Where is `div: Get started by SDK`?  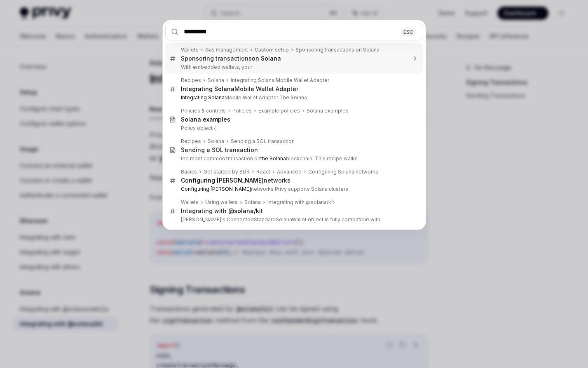 div: Get started by SDK is located at coordinates (226, 172).